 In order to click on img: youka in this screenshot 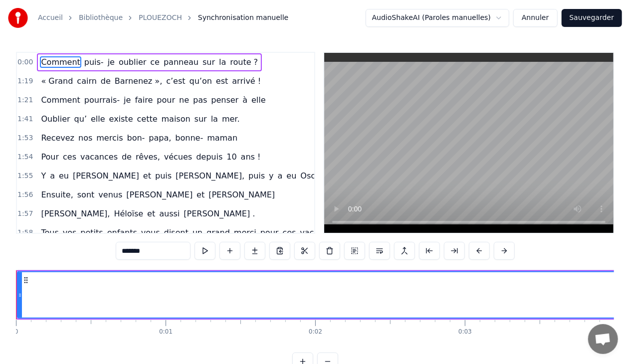, I will do `click(18, 18)`.